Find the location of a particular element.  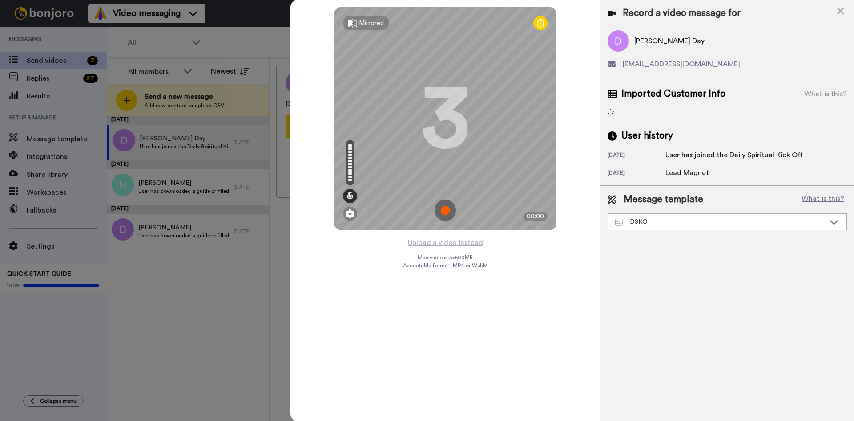

div: Lead Magnet is located at coordinates (688, 173).